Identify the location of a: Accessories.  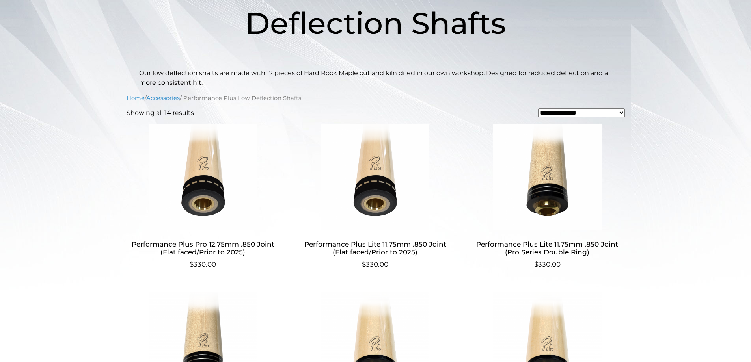
(163, 98).